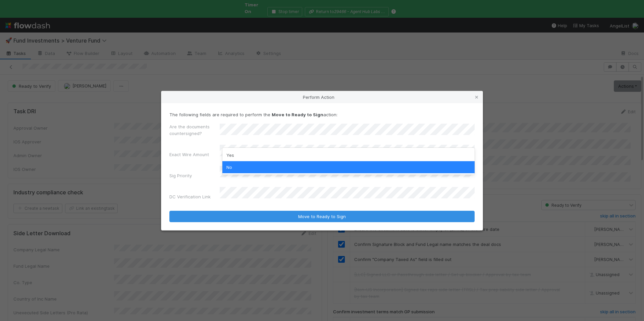  Describe the element at coordinates (322, 217) in the screenshot. I see `button: Move to Ready to Sign` at that location.